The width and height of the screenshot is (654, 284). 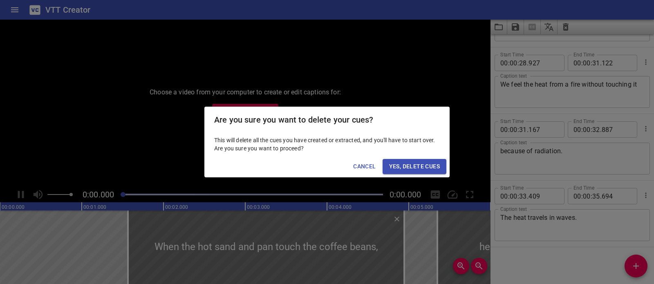 I want to click on span: Yes, Delete Cues, so click(x=414, y=166).